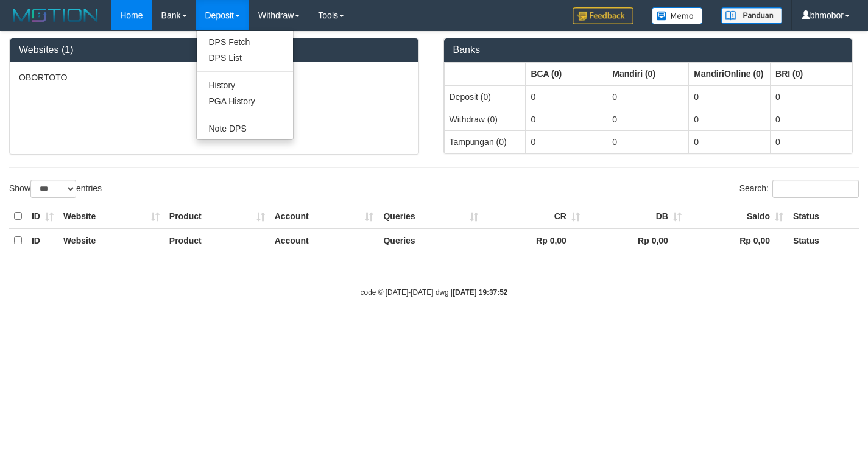  Describe the element at coordinates (799, 189) in the screenshot. I see `label: Search:` at that location.